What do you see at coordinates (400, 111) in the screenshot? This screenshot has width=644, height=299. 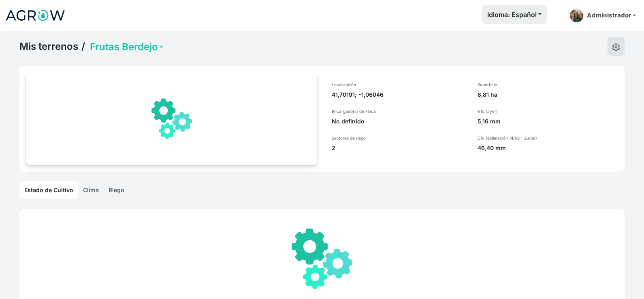 I see `p: Encargado(s) de Finca` at bounding box center [400, 111].